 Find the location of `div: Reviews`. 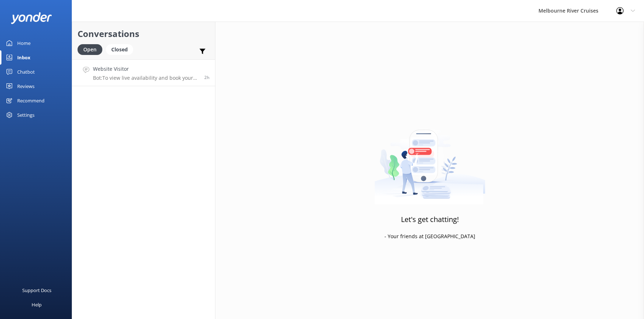

div: Reviews is located at coordinates (26, 86).